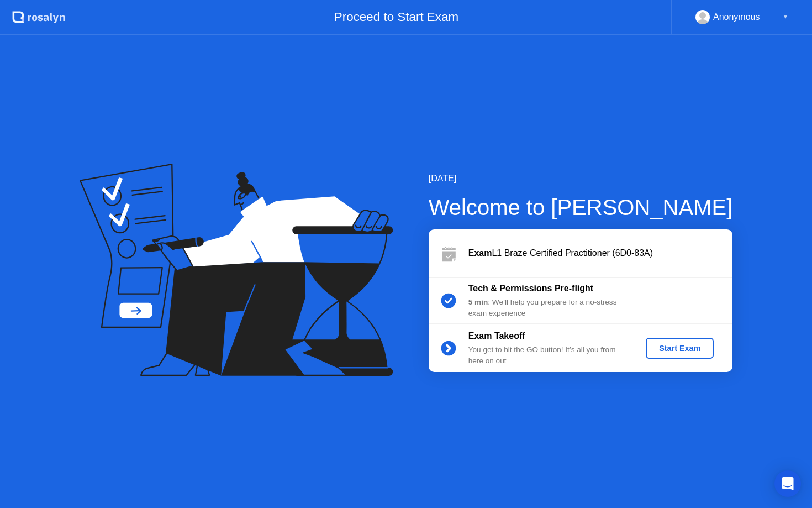 The width and height of the screenshot is (812, 508). What do you see at coordinates (548, 307) in the screenshot?
I see `div: : We’ll help you prepare for a no-stress exam experience` at bounding box center [548, 307].